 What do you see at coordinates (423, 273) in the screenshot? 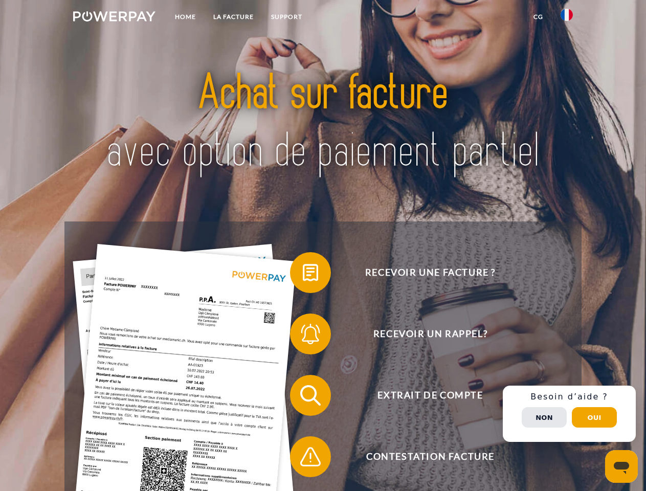
I see `a: Recevoir une facture ?` at bounding box center [423, 273].